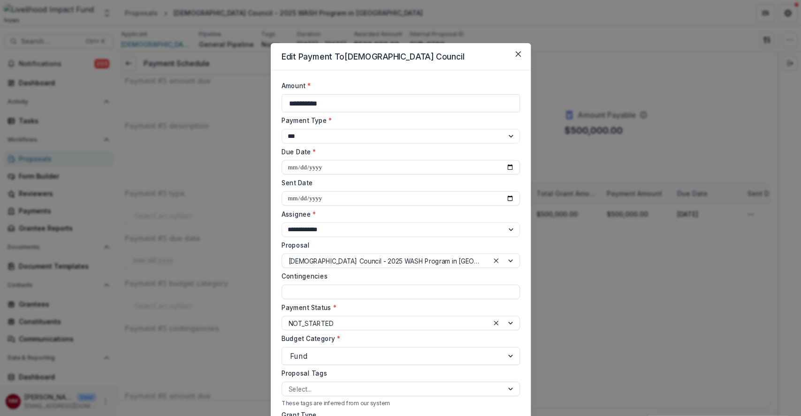 Image resolution: width=801 pixels, height=416 pixels. I want to click on button: Close, so click(518, 54).